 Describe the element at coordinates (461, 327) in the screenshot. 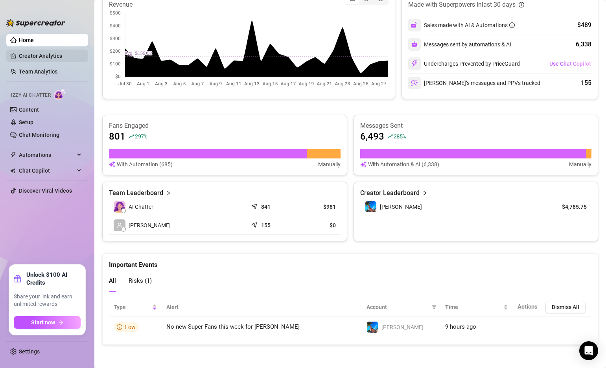

I see `span: 9 hours ago` at that location.